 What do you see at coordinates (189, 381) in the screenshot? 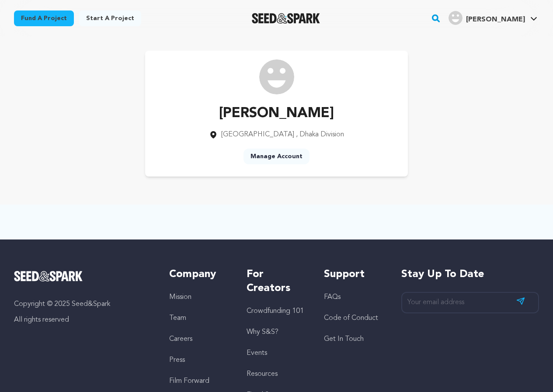
I see `a: Film Forward` at bounding box center [189, 381].